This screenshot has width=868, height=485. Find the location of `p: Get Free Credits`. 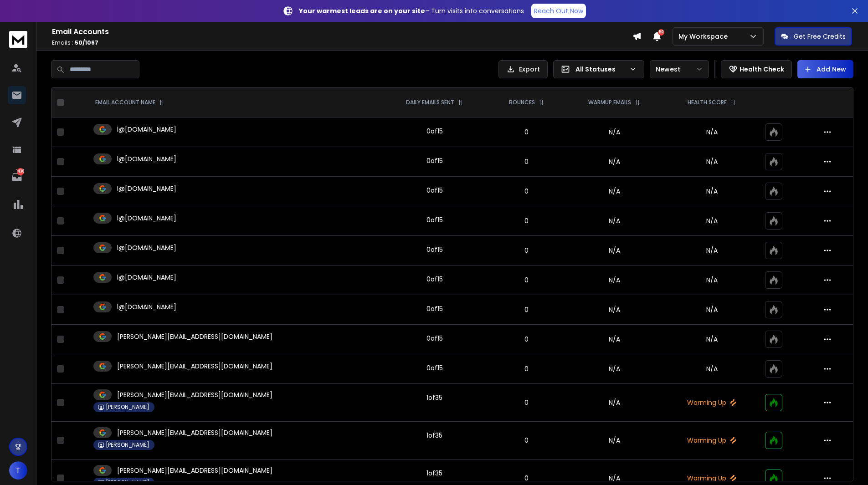

p: Get Free Credits is located at coordinates (820, 37).